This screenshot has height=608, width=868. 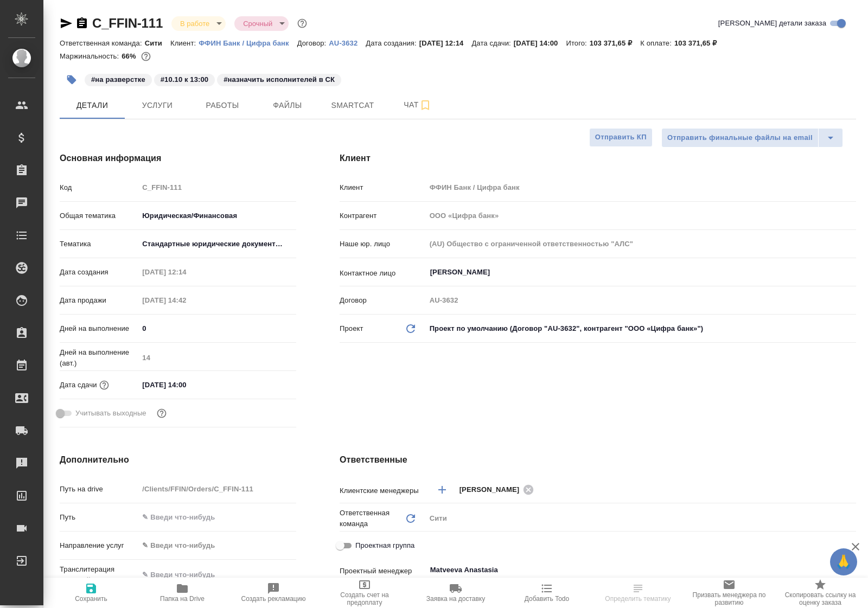 I want to click on h4: Ответственные, so click(x=598, y=460).